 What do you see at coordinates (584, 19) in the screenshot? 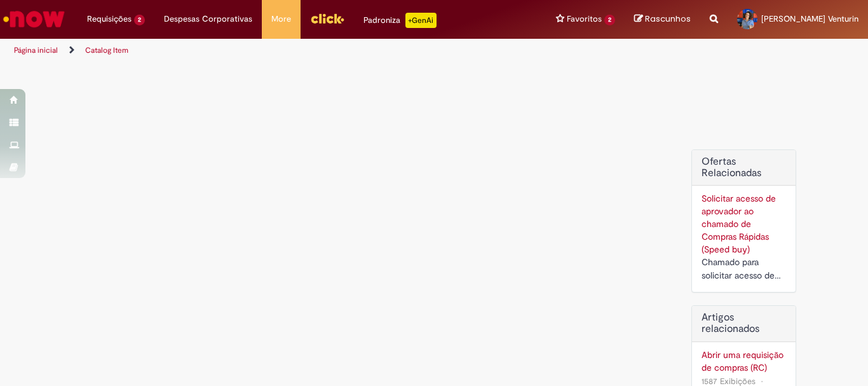
I see `span: Favoritos` at bounding box center [584, 19].